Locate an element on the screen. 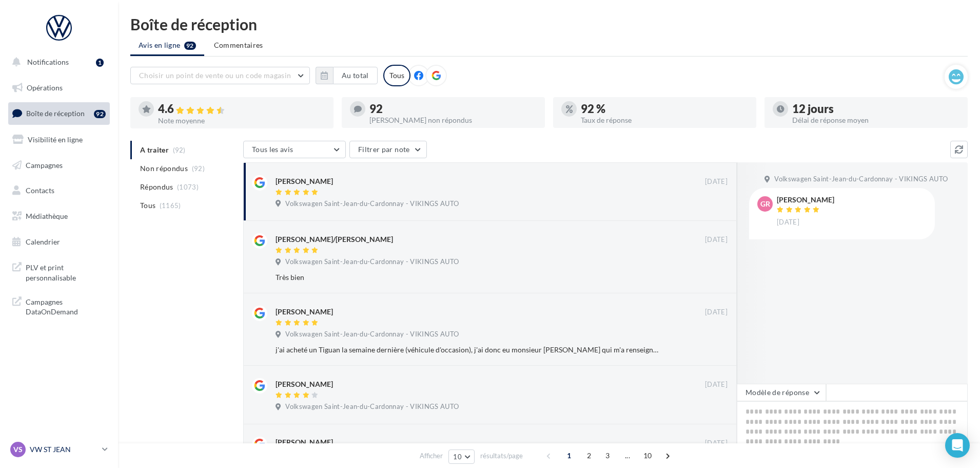 The height and width of the screenshot is (468, 980). span: Calendrier is located at coordinates (42, 241).